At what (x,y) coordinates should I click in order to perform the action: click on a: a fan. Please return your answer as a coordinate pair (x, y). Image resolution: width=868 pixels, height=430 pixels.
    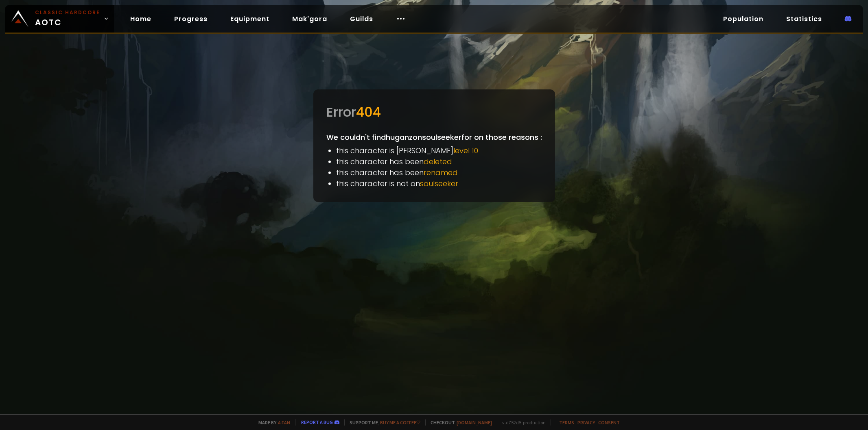
    Looking at the image, I should click on (284, 423).